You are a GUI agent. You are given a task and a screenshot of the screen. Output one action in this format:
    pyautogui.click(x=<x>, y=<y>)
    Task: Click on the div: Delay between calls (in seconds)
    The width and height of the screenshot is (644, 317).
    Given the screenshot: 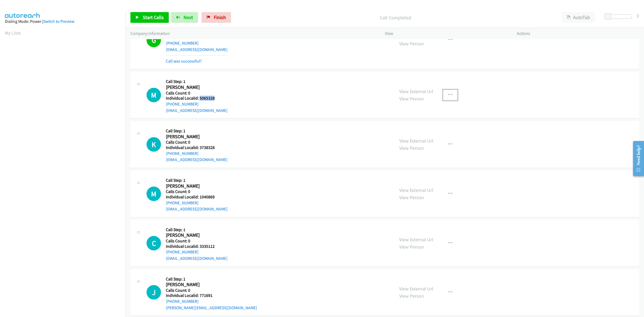 What is the action you would take?
    pyautogui.click(x=619, y=17)
    